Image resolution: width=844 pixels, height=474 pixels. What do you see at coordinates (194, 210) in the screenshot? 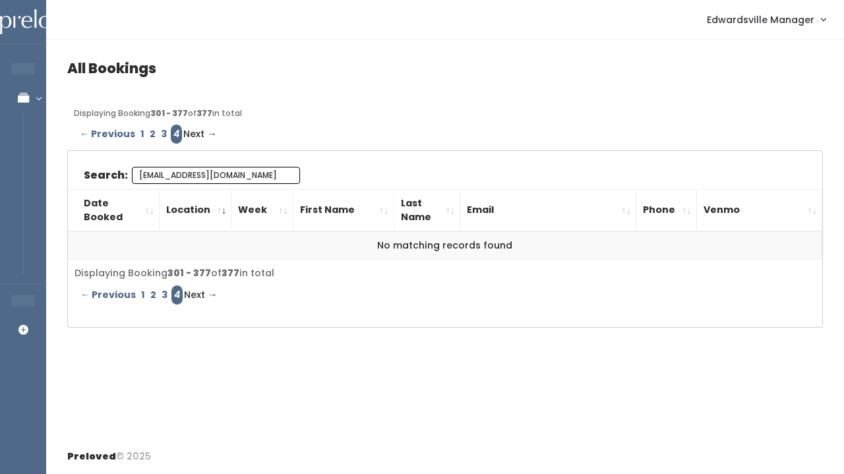
I see `th: Location: activate to sort column ascending` at bounding box center [194, 210].